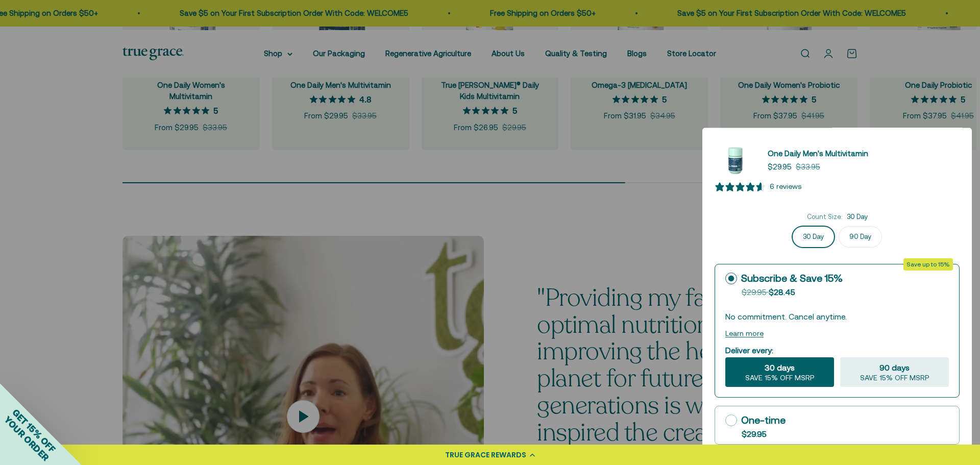  What do you see at coordinates (786, 186) in the screenshot?
I see `div: 6 reviews` at bounding box center [786, 186].